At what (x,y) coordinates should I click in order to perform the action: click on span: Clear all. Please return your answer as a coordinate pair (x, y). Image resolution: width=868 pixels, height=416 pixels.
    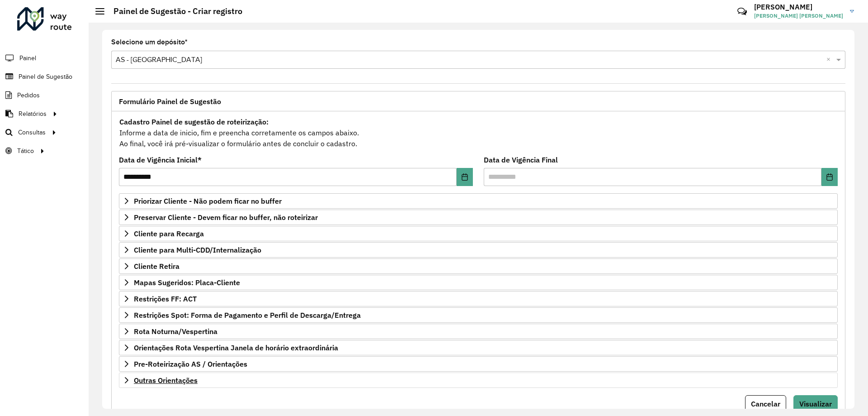
    Looking at the image, I should click on (830, 60).